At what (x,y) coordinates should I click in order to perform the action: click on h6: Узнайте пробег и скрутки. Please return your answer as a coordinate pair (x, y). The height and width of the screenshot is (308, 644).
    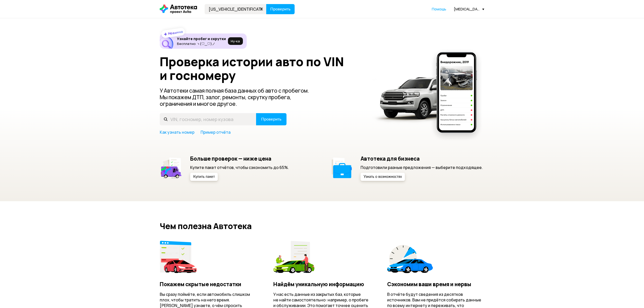
    Looking at the image, I should click on (201, 39).